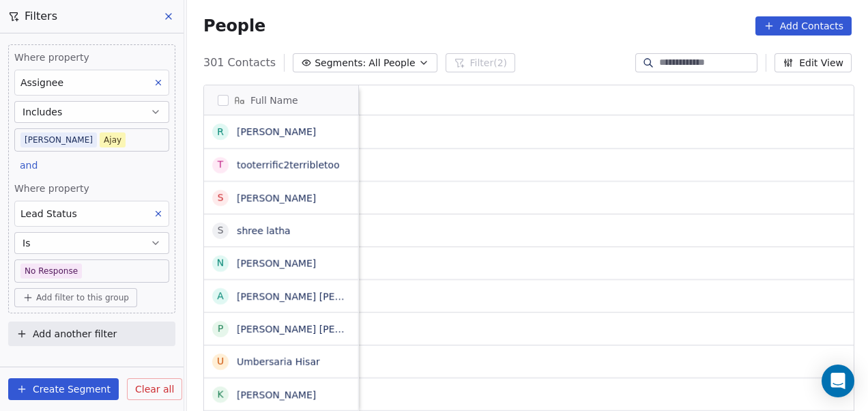 This screenshot has width=868, height=411. What do you see at coordinates (221, 328) in the screenshot?
I see `div: P` at bounding box center [221, 328].